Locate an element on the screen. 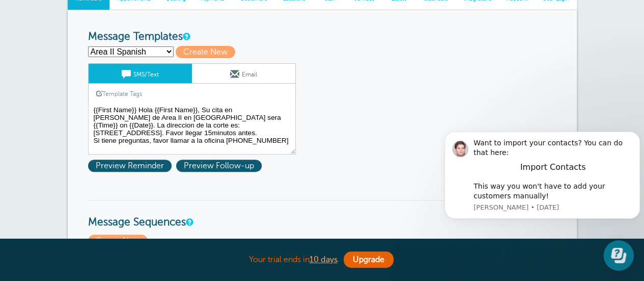  a: Preview Reminder is located at coordinates (132, 166).